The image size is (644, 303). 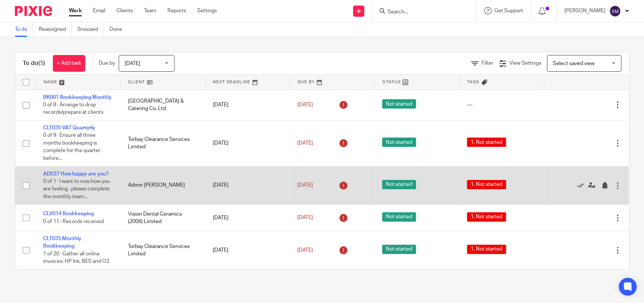 What do you see at coordinates (34, 63) in the screenshot?
I see `h1: To do` at bounding box center [34, 63].